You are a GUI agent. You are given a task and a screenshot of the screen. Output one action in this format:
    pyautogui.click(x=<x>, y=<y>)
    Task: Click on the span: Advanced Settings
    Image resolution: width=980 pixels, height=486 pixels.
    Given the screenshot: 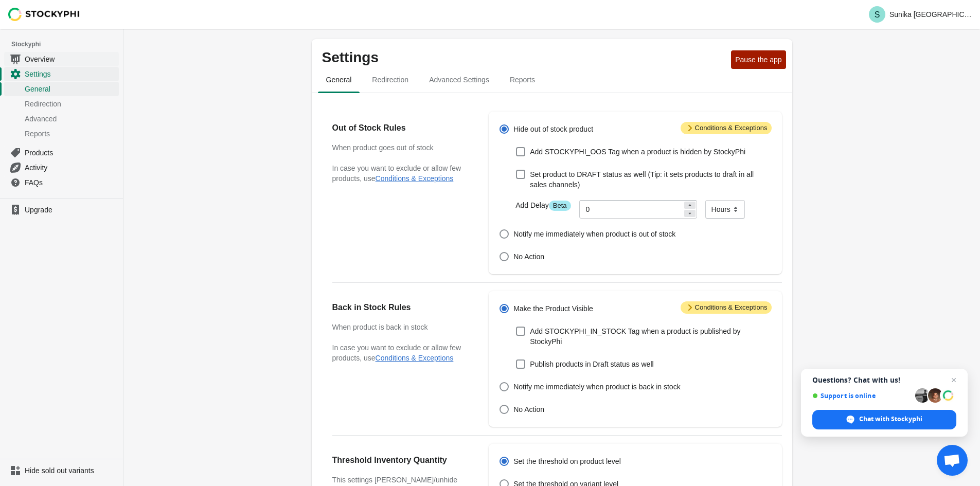 What is the action you would take?
    pyautogui.click(x=459, y=80)
    